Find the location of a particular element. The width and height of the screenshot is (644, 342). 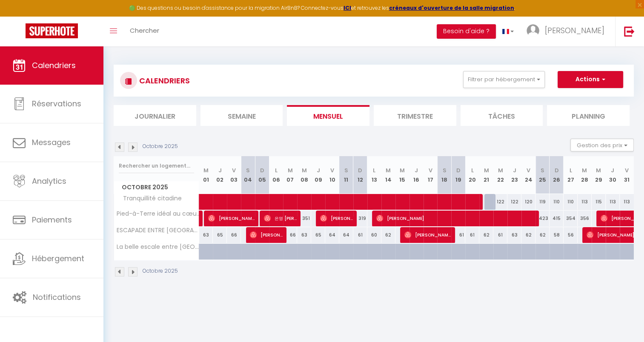

th: 30 is located at coordinates (613, 175).